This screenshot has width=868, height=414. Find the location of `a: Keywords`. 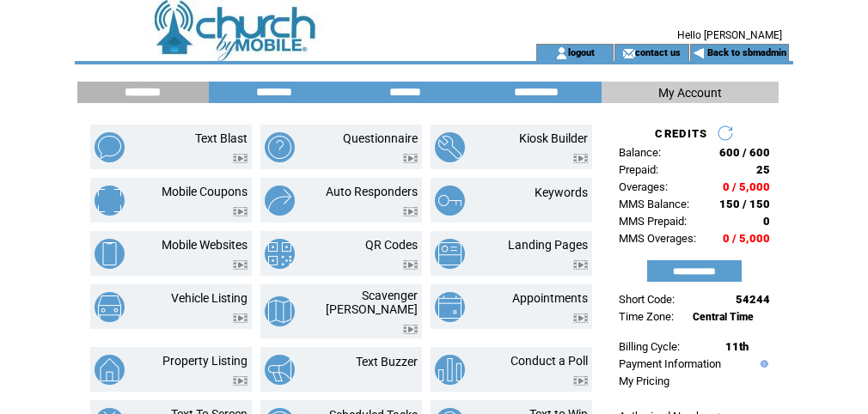

a: Keywords is located at coordinates (561, 192).